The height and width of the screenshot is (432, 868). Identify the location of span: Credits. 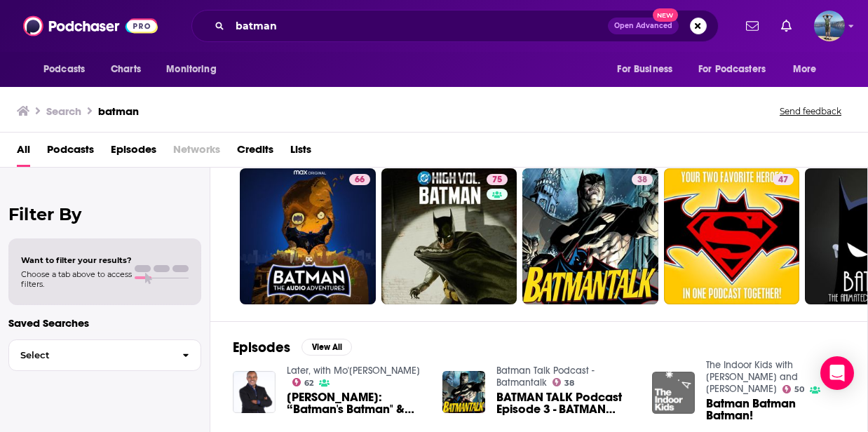
(255, 152).